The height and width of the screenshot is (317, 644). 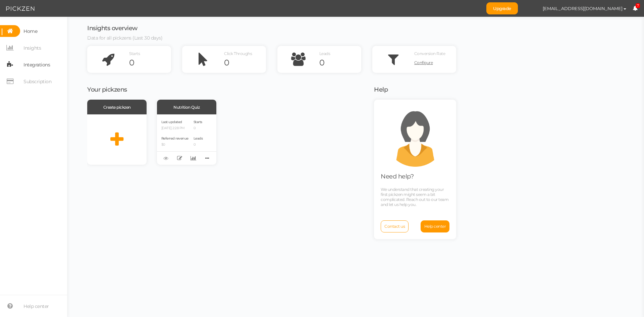 What do you see at coordinates (37, 65) in the screenshot?
I see `span: Integrations` at bounding box center [37, 65].